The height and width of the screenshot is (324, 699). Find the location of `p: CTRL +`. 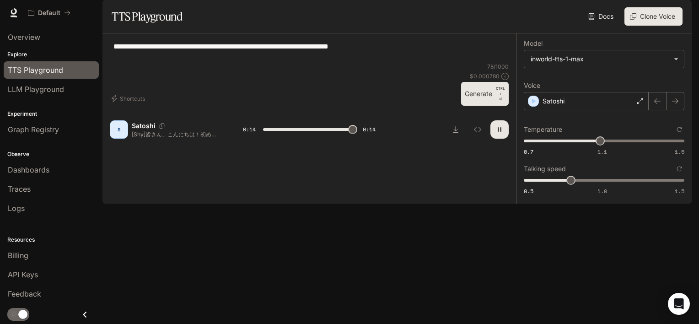

p: CTRL + is located at coordinates (501, 91).